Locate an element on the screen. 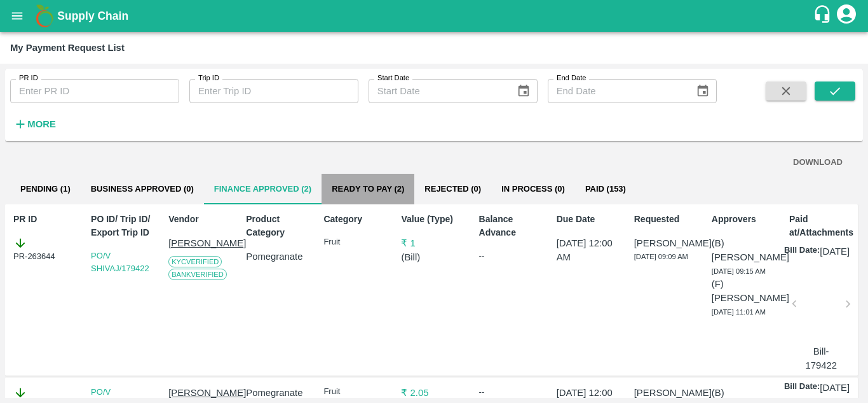 This screenshot has height=403, width=868. button: DOWNLOAD is located at coordinates (818, 162).